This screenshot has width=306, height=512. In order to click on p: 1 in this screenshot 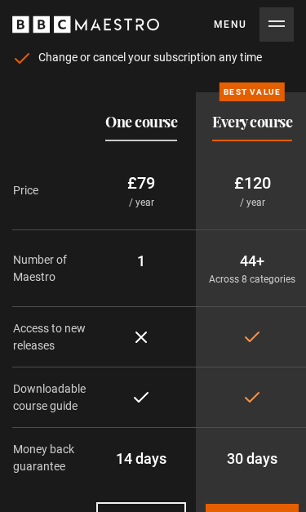, I will do `click(141, 260)`.